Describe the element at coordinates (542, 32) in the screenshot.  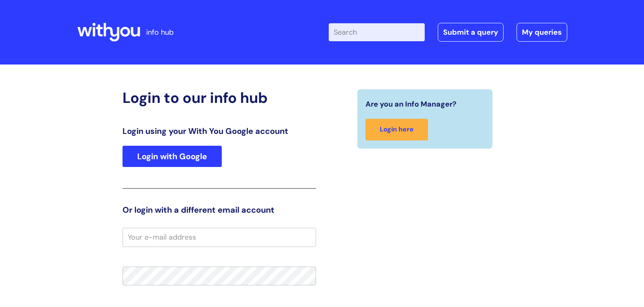
I see `a: My queries` at that location.